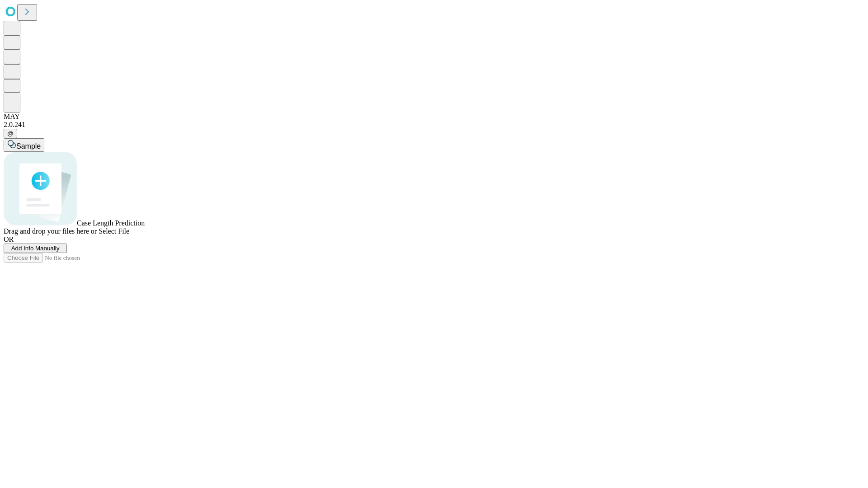  What do you see at coordinates (434, 125) in the screenshot?
I see `div: 2.0.241` at bounding box center [434, 125].